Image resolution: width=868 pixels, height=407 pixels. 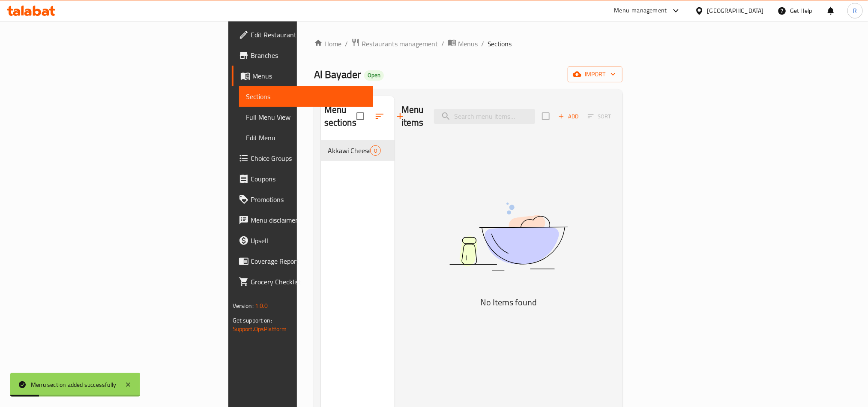 What do you see at coordinates (308, 35) in the screenshot?
I see `span: Edit Restaurant` at bounding box center [308, 35].